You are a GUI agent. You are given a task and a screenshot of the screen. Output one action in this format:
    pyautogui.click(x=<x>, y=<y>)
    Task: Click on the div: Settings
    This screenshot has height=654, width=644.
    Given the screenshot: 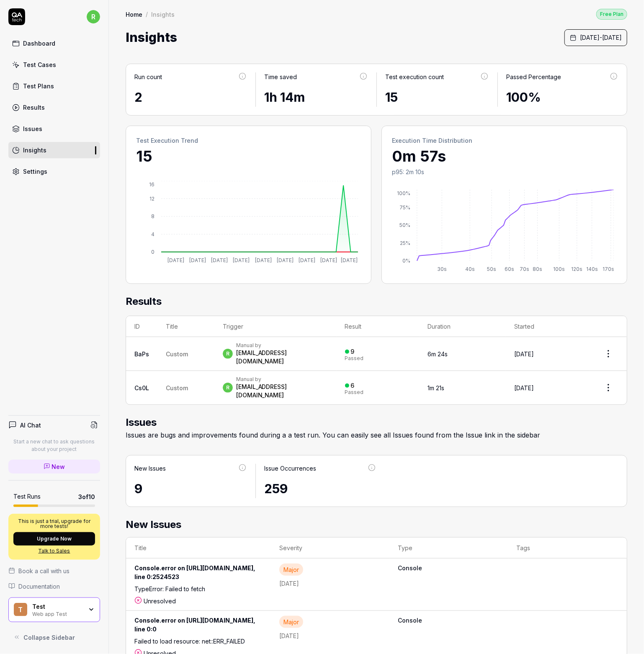 What is the action you would take?
    pyautogui.click(x=35, y=171)
    